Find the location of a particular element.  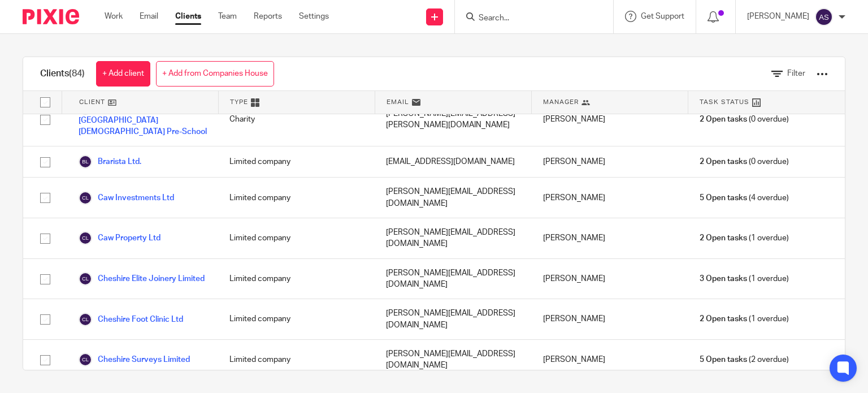

span: Filter is located at coordinates (796, 74).